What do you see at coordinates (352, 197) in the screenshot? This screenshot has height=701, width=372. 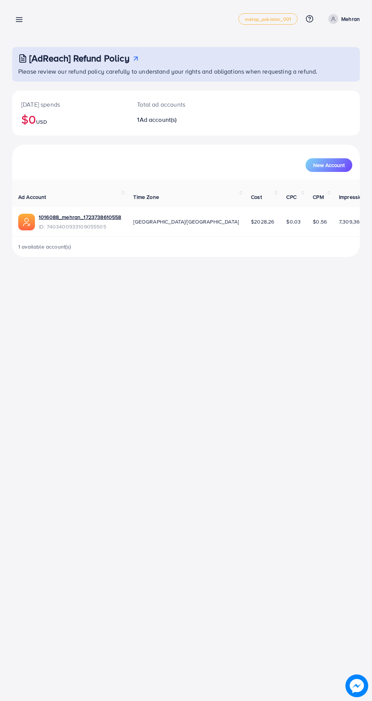 I see `span: Impression` at bounding box center [352, 197].